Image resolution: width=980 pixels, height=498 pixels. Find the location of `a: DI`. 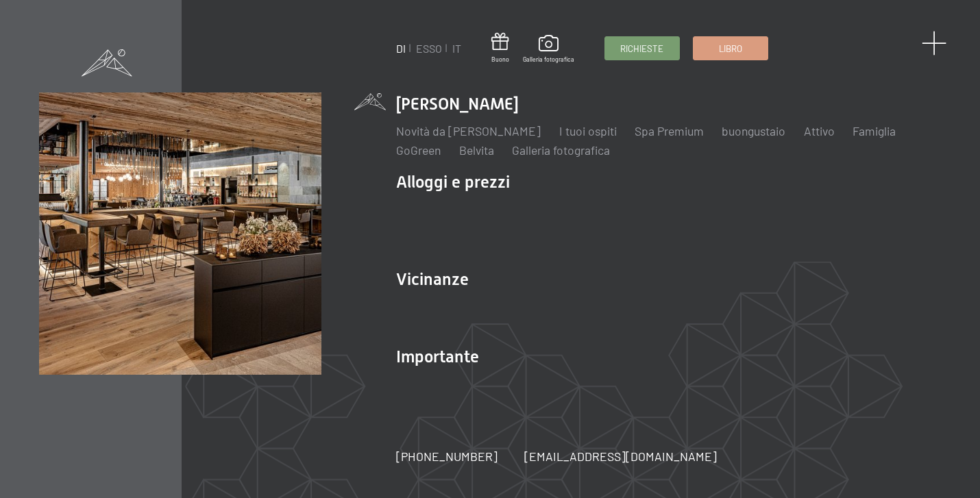

a: DI is located at coordinates (401, 48).